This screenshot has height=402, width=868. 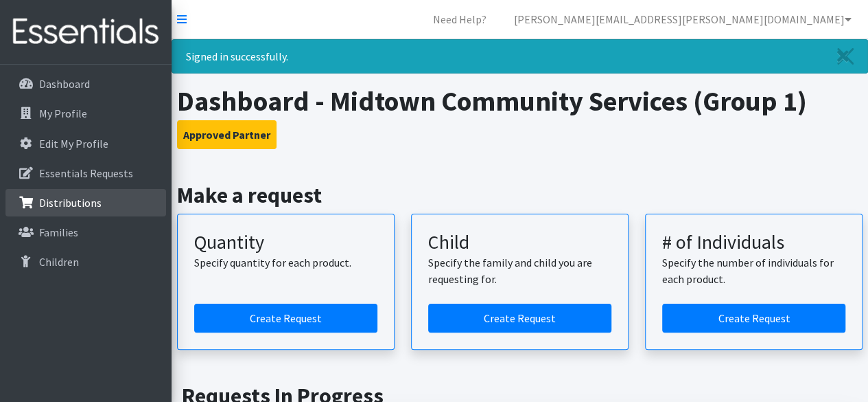 I want to click on h3: Child, so click(x=519, y=243).